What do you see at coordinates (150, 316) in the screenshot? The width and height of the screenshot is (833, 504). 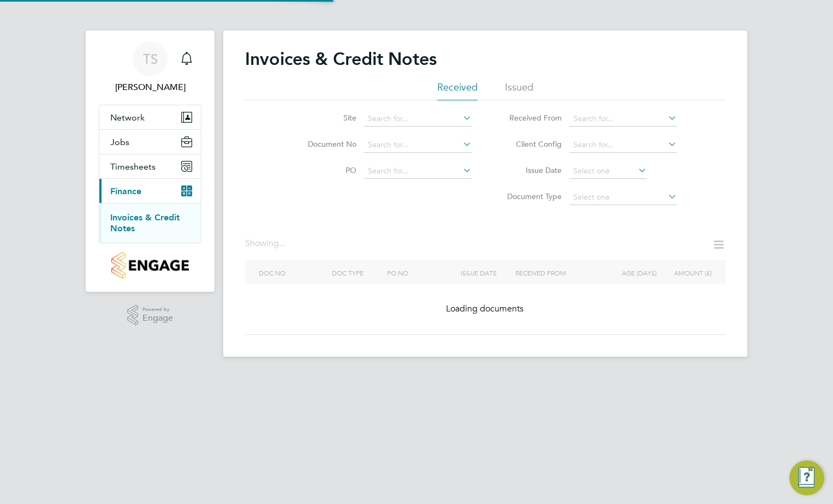 I see `a: Powered byEngage` at bounding box center [150, 316].